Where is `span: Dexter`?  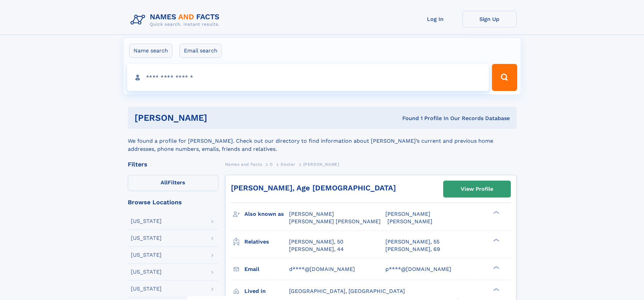 span: Dexter is located at coordinates (288, 165).